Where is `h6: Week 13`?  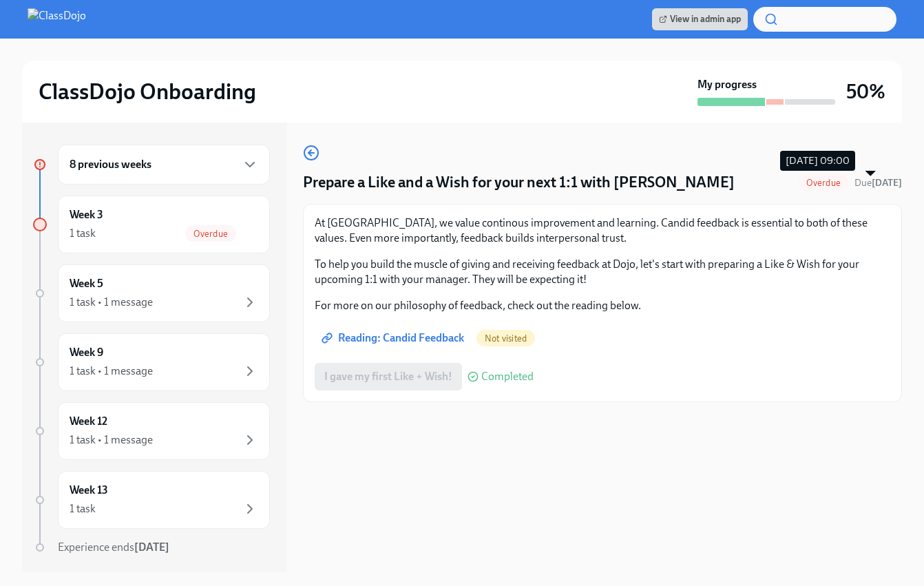
h6: Week 13 is located at coordinates (89, 490).